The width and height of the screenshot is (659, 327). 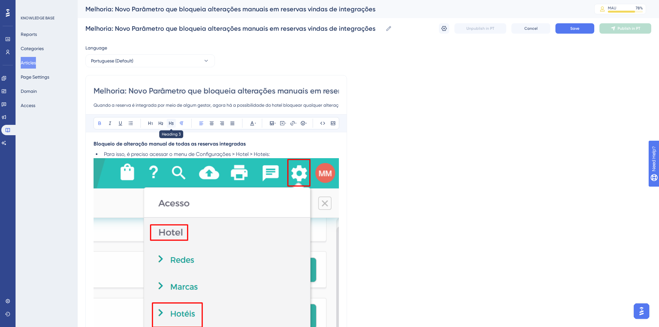 What do you see at coordinates (612, 8) in the screenshot?
I see `div: MAU` at bounding box center [612, 8].